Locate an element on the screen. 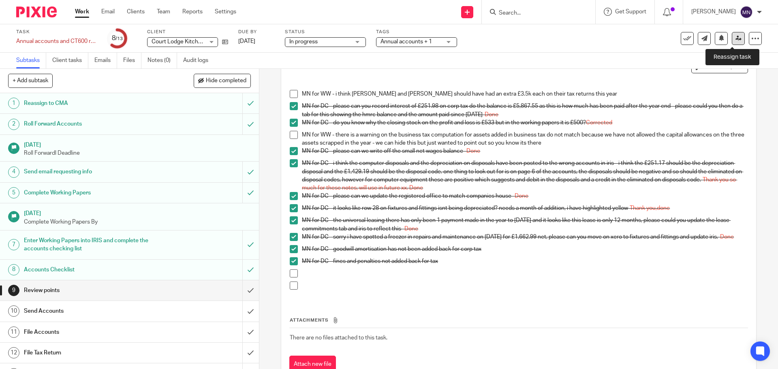 This screenshot has height=369, width=778. p: MN for DC - please can you record interest of £251.98 on corp tax do the balance is £5,867.55 as ... is located at coordinates (524, 110).